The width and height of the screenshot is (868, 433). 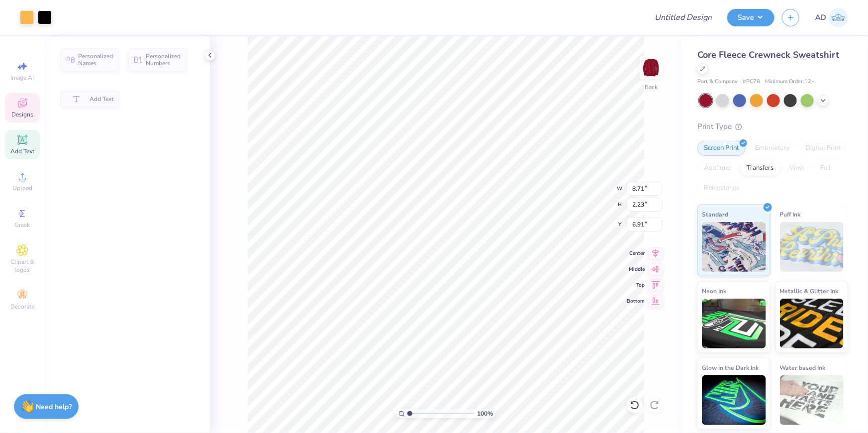 I want to click on div: Applique, so click(x=717, y=169).